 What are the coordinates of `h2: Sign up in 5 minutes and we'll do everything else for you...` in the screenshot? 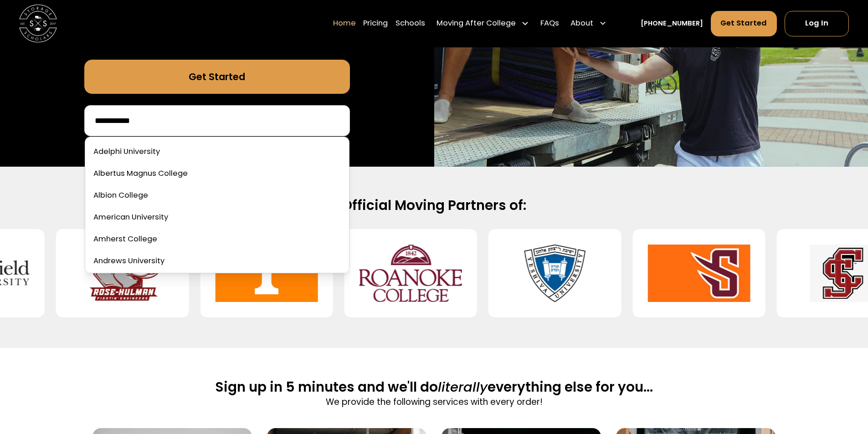 It's located at (434, 387).